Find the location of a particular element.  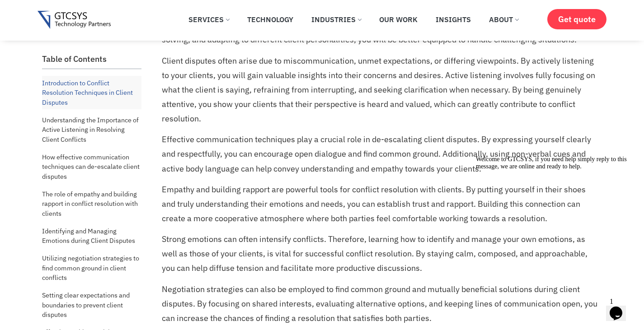

a: Introduction to Conflict Resolution Techniques in Client Disputes is located at coordinates (91, 92).